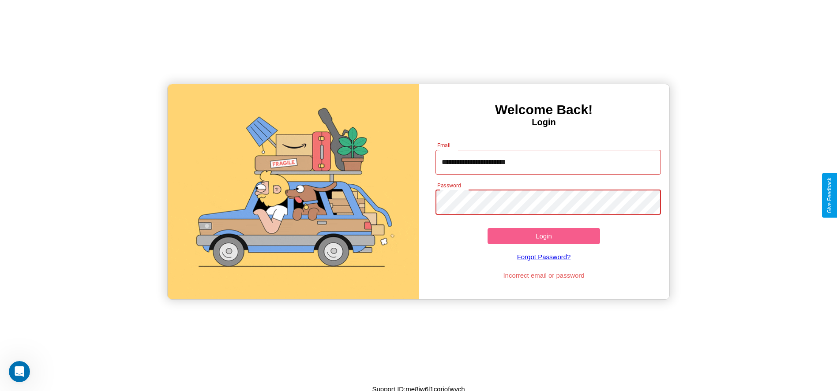  Describe the element at coordinates (544, 122) in the screenshot. I see `h4: Login` at that location.